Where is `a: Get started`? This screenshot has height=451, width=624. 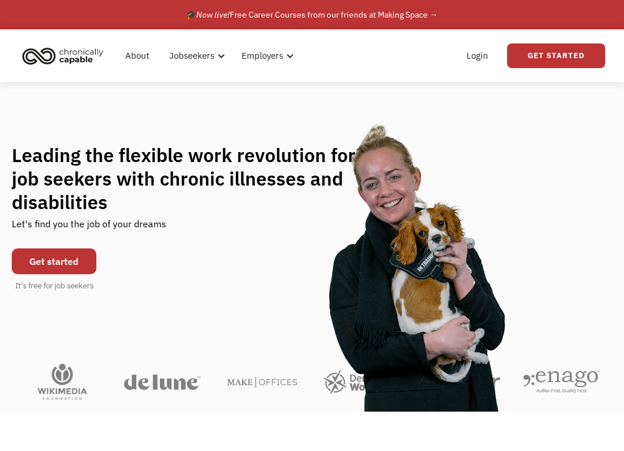 a: Get started is located at coordinates (54, 261).